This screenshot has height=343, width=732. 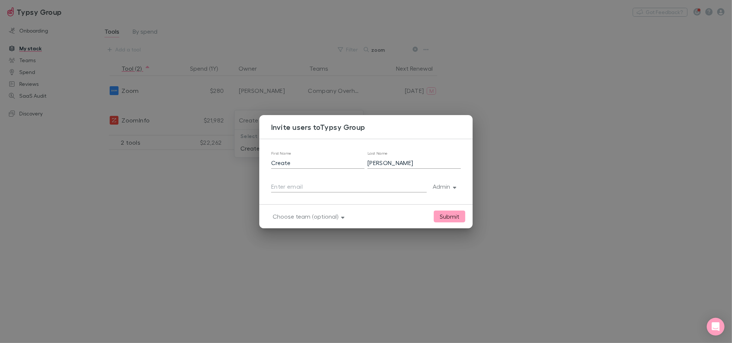 What do you see at coordinates (716, 327) in the screenshot?
I see `div: Open Intercom Messenger` at bounding box center [716, 327].